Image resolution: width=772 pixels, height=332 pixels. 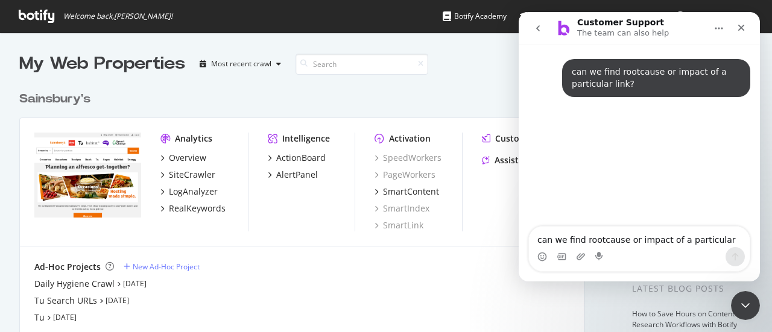 What do you see at coordinates (57, 99) in the screenshot?
I see `a: Sainsbury's` at bounding box center [57, 99].